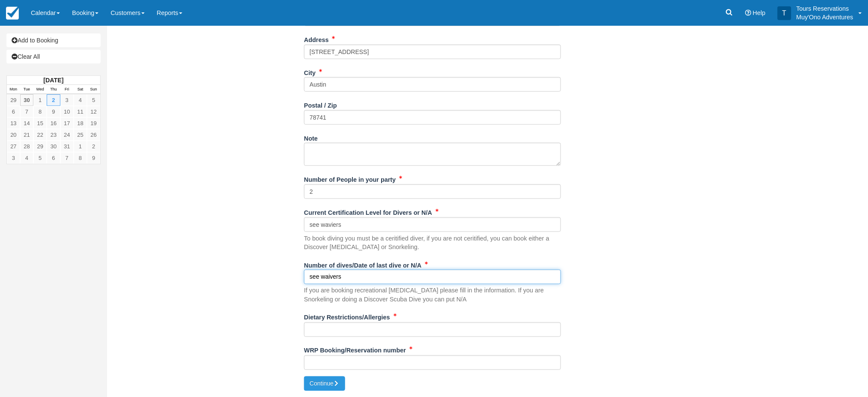 This screenshot has width=868, height=397. I want to click on a: 20, so click(13, 135).